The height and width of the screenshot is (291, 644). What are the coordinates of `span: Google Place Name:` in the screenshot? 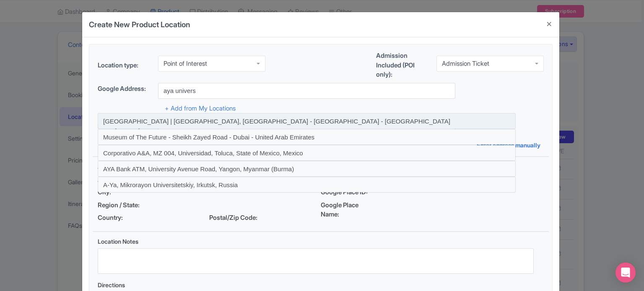 It's located at (349, 210).